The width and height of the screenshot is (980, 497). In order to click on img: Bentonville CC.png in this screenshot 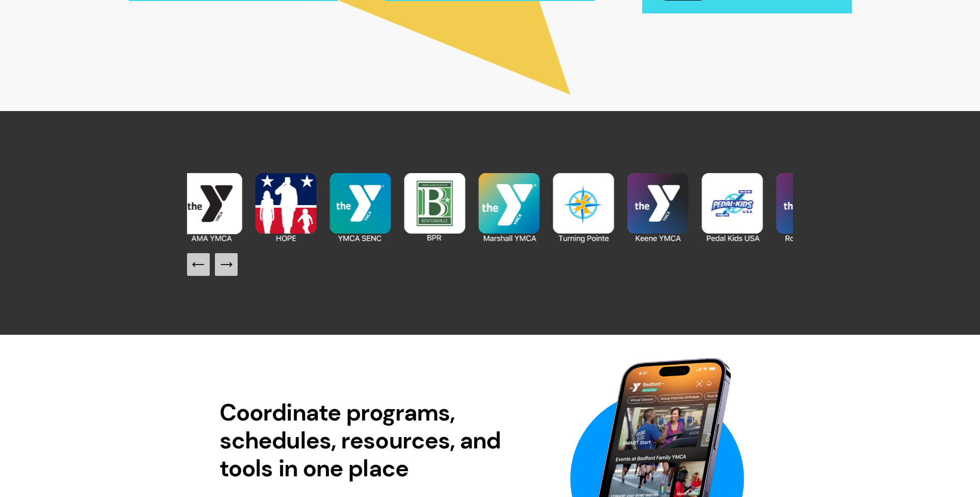, I will do `click(434, 207)`.